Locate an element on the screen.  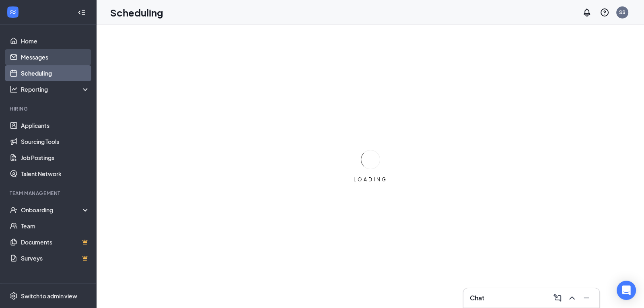
a: Scheduling is located at coordinates (55, 73).